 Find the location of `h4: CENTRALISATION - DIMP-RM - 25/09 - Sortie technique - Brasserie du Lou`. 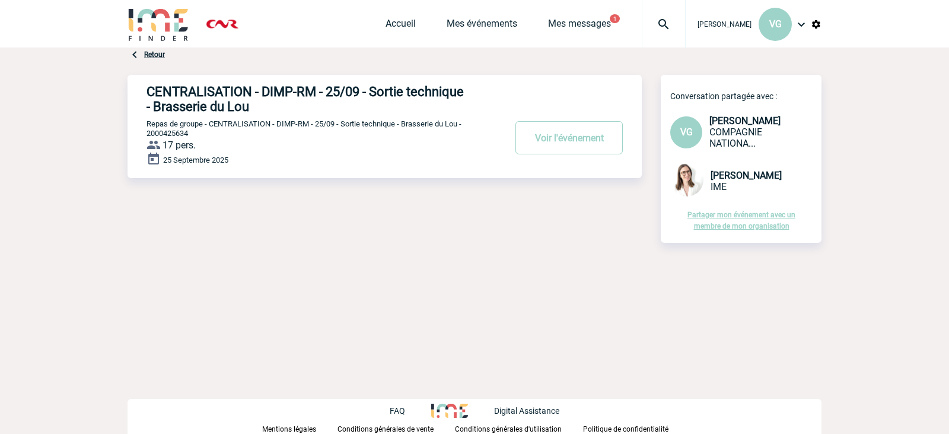

h4: CENTRALISATION - DIMP-RM - 25/09 - Sortie technique - Brasserie du Lou is located at coordinates (308, 99).